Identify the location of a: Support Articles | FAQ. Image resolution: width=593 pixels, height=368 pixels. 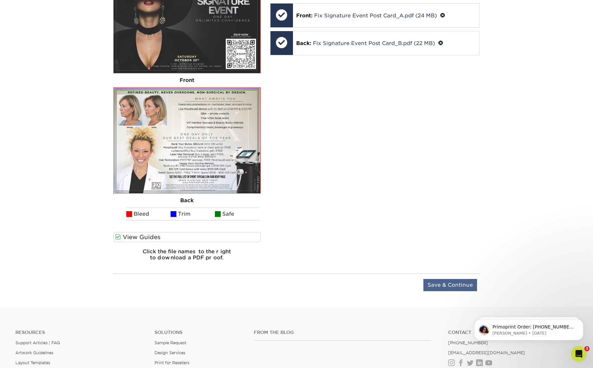
(38, 342).